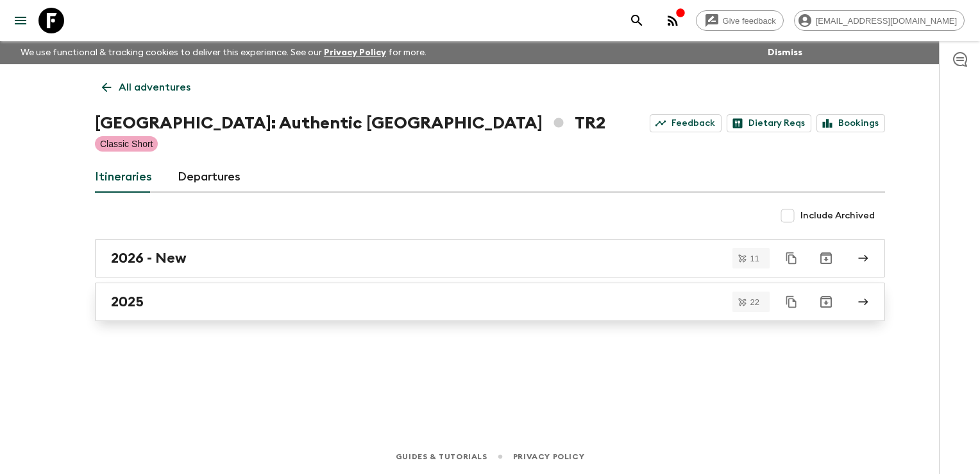 The width and height of the screenshot is (980, 474). What do you see at coordinates (769, 123) in the screenshot?
I see `a: Dietary Reqs` at bounding box center [769, 123].